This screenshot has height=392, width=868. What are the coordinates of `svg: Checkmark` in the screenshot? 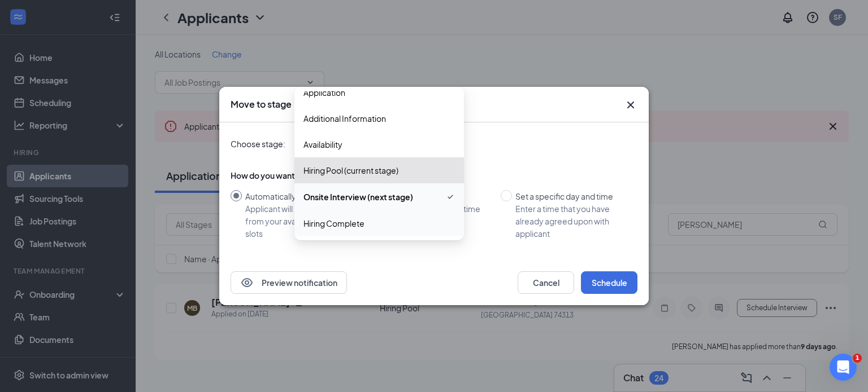 It's located at (451, 197).